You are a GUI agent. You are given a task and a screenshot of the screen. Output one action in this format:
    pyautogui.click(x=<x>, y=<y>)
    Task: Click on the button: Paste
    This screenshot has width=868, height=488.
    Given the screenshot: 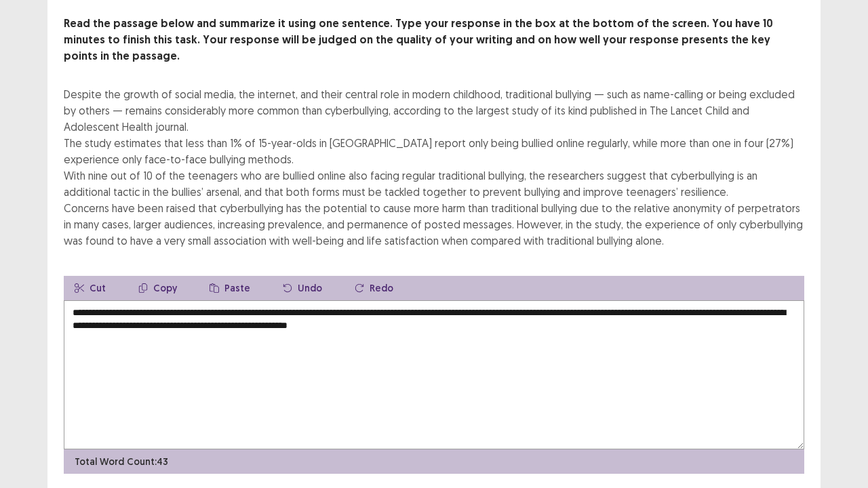 What is the action you would take?
    pyautogui.click(x=230, y=288)
    